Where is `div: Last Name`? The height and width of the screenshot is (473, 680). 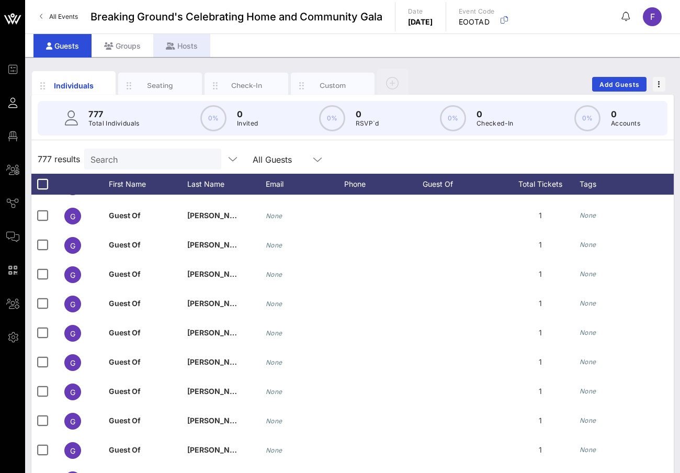
div: Last Name is located at coordinates (227, 184).